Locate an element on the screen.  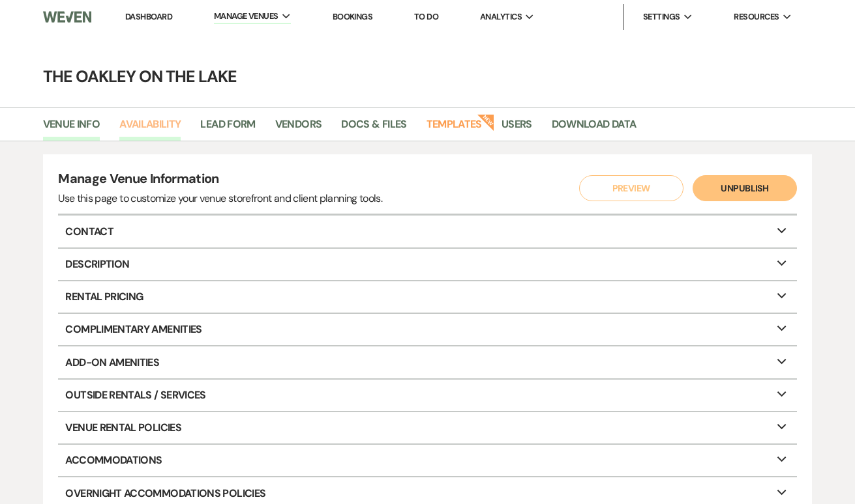
p: Complimentary Amenities is located at coordinates (428, 330).